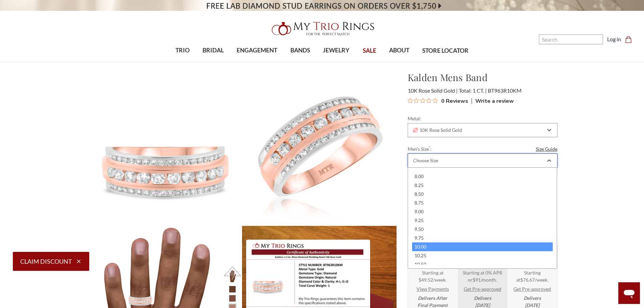 The width and height of the screenshot is (644, 308). I want to click on div: 9.75, so click(483, 238).